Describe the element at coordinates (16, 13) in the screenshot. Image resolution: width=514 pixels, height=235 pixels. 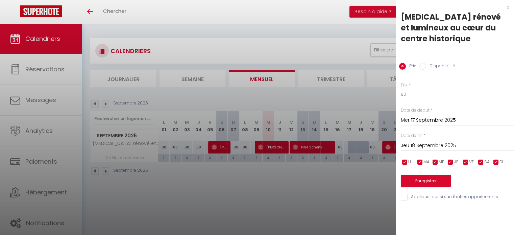
I see `button: Ouvrir le widget de chat LiveChat` at that location.